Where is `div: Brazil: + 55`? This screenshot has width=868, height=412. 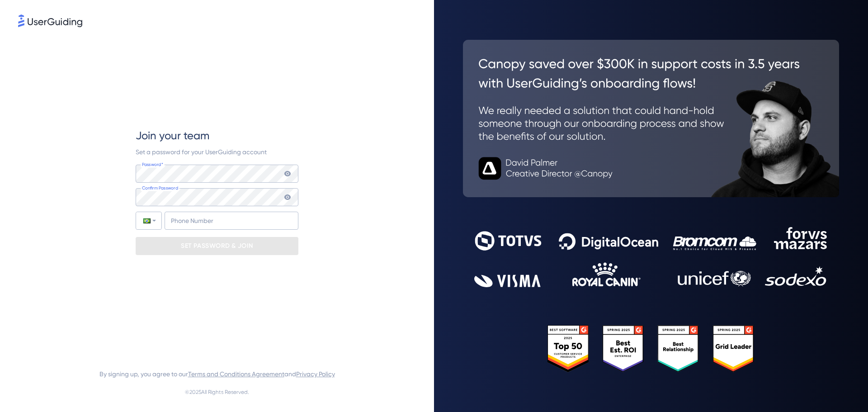 div: Brazil: + 55 is located at coordinates (149, 220).